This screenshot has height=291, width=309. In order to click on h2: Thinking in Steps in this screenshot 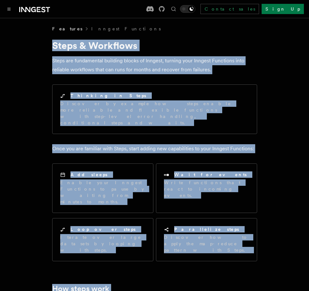, I will do `click(108, 96)`.